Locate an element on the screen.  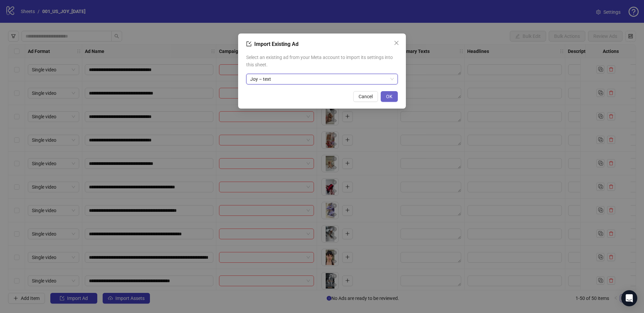
span: Joy – text is located at coordinates (322, 79).